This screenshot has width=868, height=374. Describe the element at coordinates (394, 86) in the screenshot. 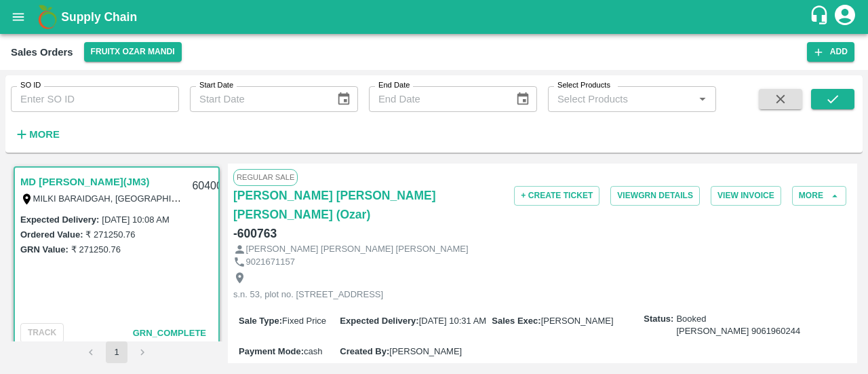

I see `label: End Date` at that location.